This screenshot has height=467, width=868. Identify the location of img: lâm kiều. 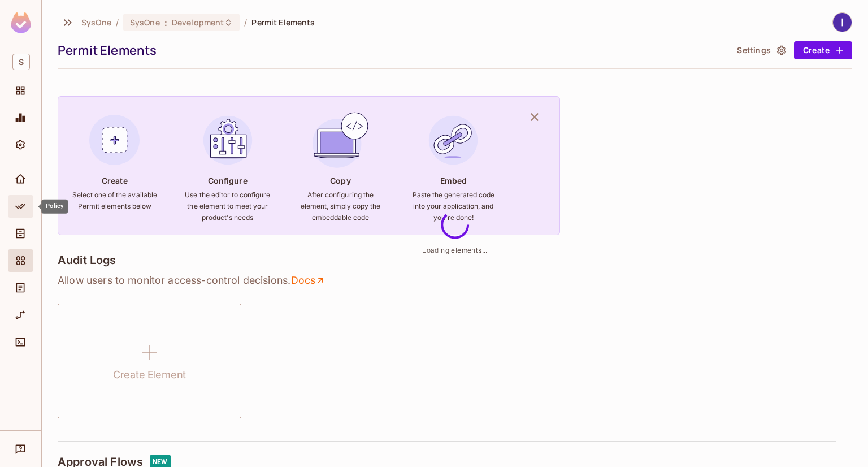
(842, 22).